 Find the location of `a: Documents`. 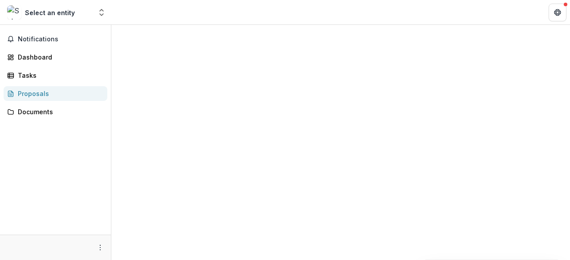

a: Documents is located at coordinates (55, 112).